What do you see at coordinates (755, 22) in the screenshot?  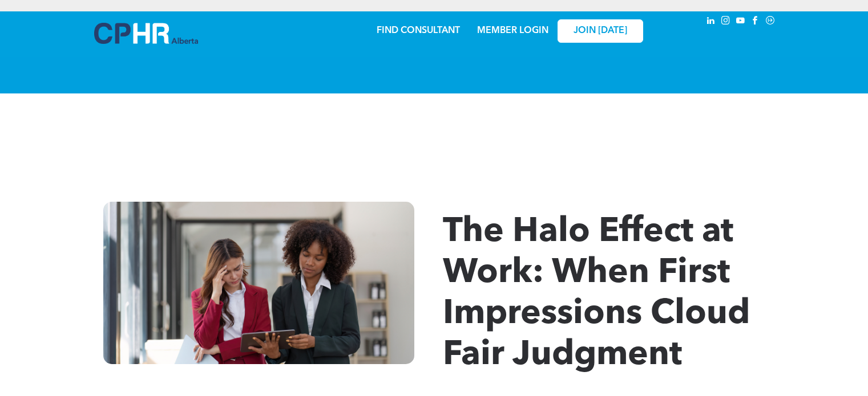 I see `a: facebook` at bounding box center [755, 22].